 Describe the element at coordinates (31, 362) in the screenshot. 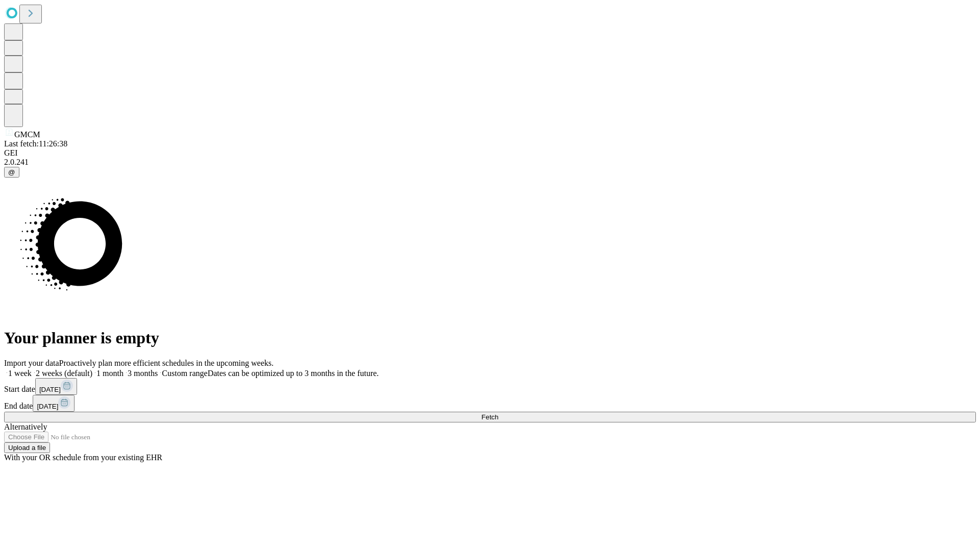

I see `span: Import your data` at that location.